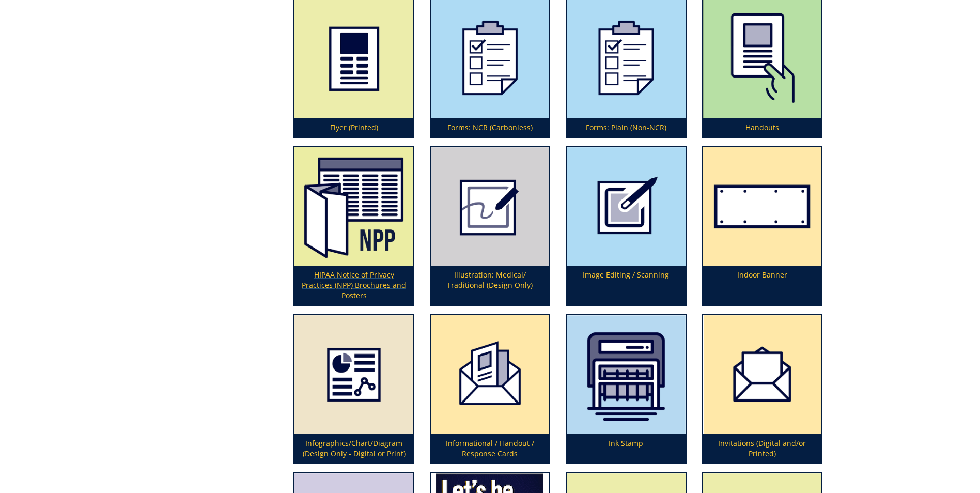 This screenshot has height=493, width=980. What do you see at coordinates (490, 389) in the screenshot?
I see `a: Informational / Handout / Response Cards` at bounding box center [490, 389].